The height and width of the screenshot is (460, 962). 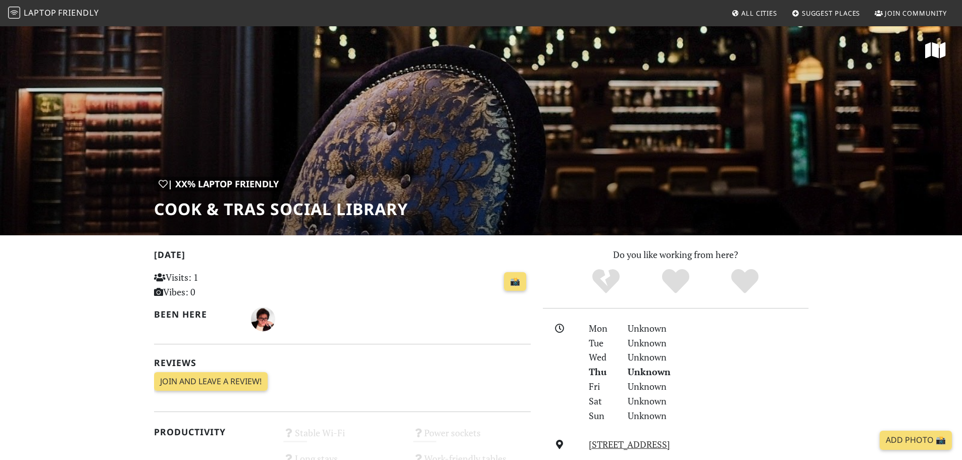 I want to click on div: Fri, so click(x=602, y=386).